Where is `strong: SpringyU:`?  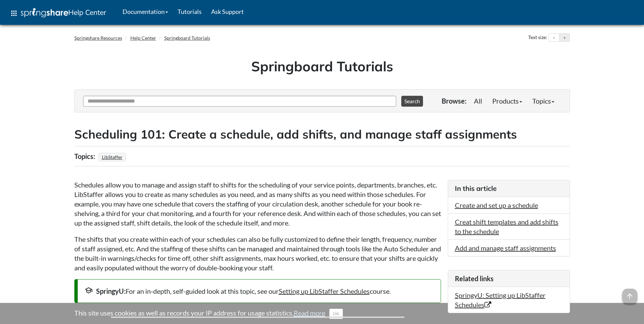 strong: SpringyU: is located at coordinates (110, 291).